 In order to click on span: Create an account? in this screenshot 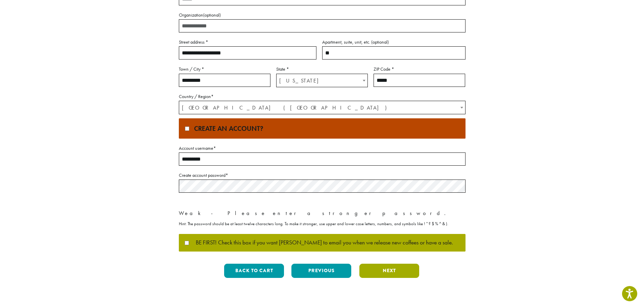, I will do `click(227, 129)`.